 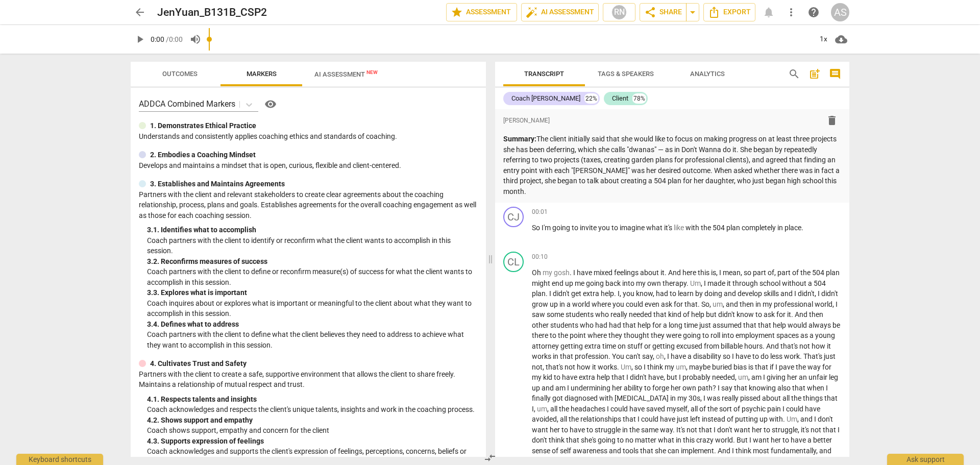 I want to click on span: cloud_download, so click(x=841, y=39).